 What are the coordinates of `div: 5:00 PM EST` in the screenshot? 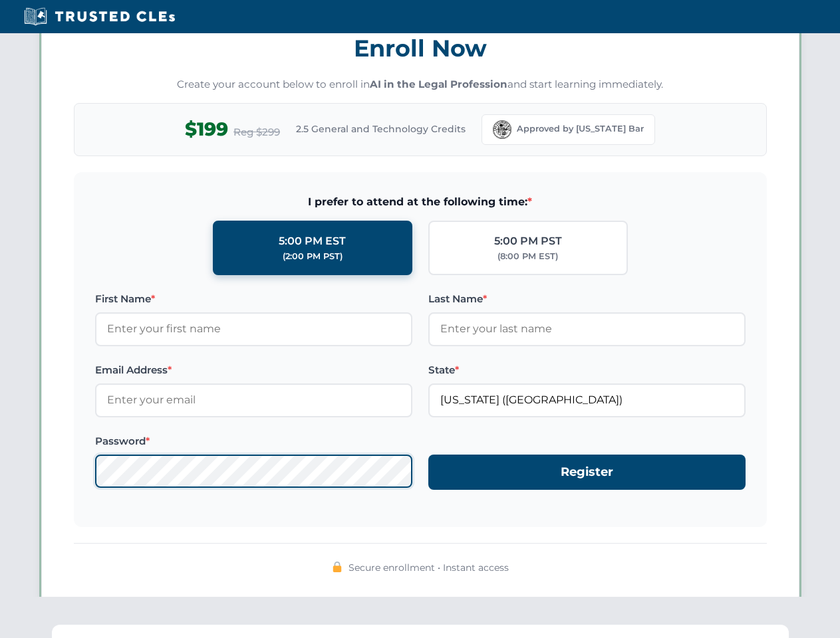 It's located at (312, 242).